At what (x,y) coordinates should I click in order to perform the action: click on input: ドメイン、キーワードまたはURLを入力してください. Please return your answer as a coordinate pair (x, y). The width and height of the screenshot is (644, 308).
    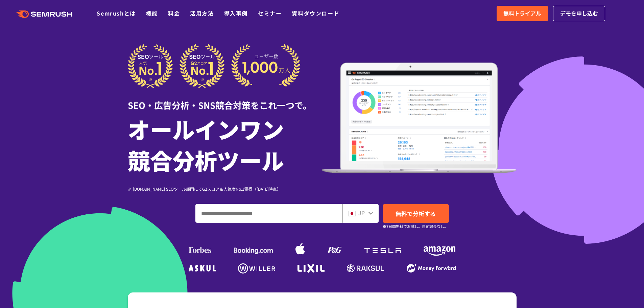
    Looking at the image, I should click on (269, 214).